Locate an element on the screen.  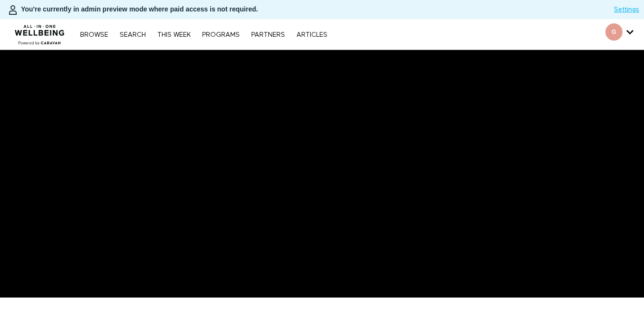
img: CARAVAN is located at coordinates (40, 32).